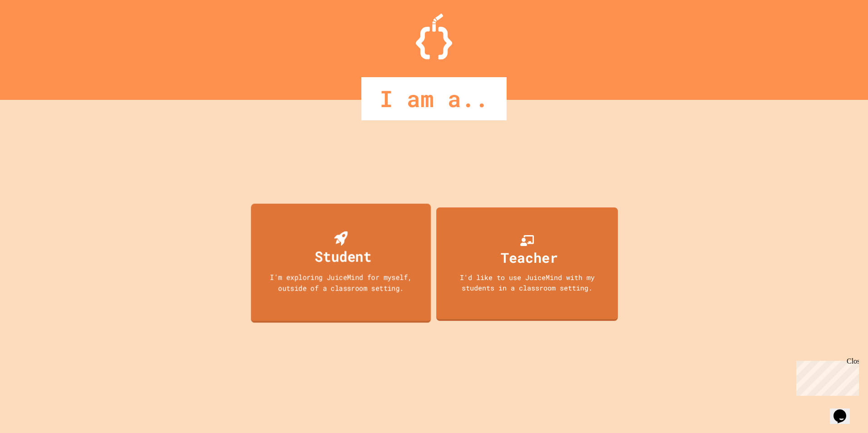 This screenshot has width=868, height=433. What do you see at coordinates (343, 256) in the screenshot?
I see `div: Student` at bounding box center [343, 256].